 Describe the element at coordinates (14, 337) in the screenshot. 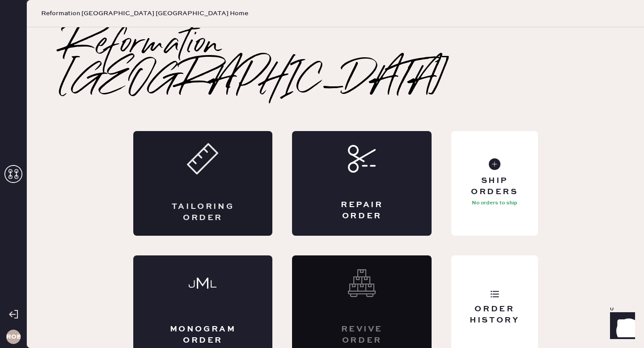

I see `h3: ROBCA` at that location.